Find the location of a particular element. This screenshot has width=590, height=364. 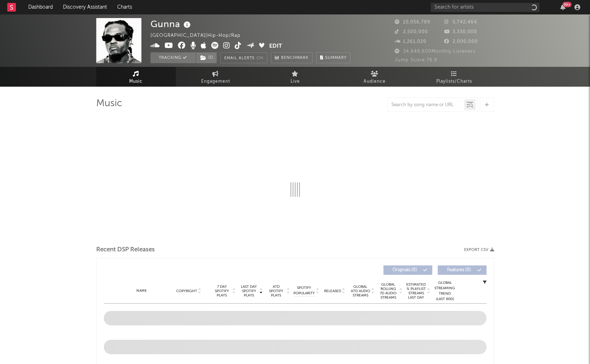

span: Summary is located at coordinates (336, 58).